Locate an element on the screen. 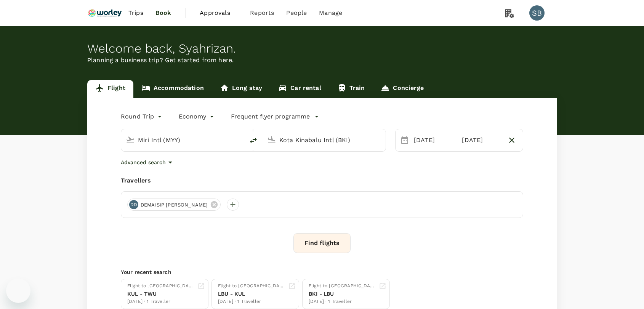 The image size is (644, 309). p: Planning a business trip? Get started from here. is located at coordinates (322, 60).